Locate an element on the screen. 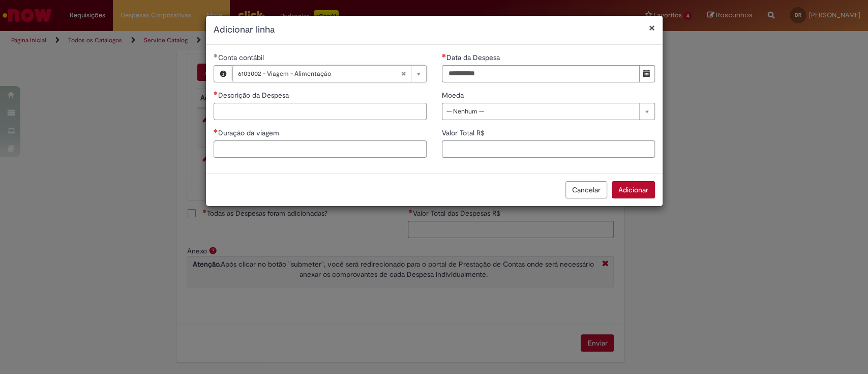  h2: Adicionar linha is located at coordinates (434, 30).